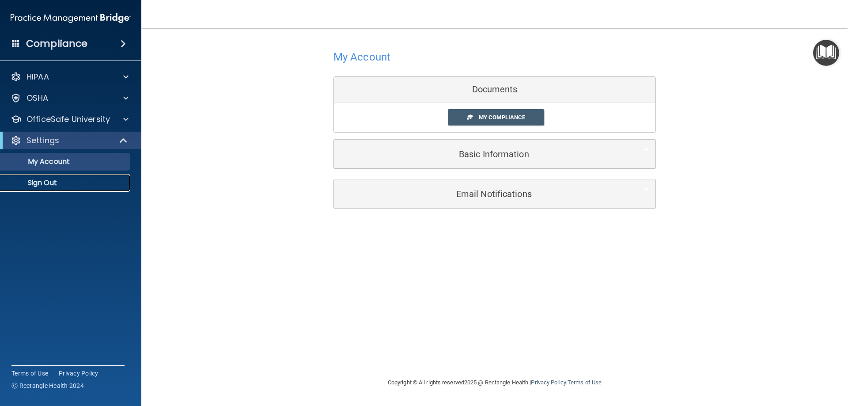 The height and width of the screenshot is (406, 848). I want to click on button: Open Resource Center, so click(825, 53).